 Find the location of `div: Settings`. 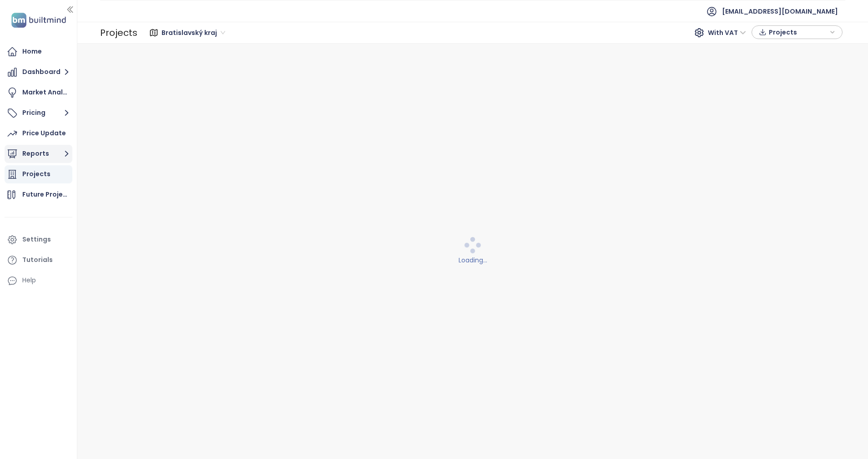

div: Settings is located at coordinates (37, 239).